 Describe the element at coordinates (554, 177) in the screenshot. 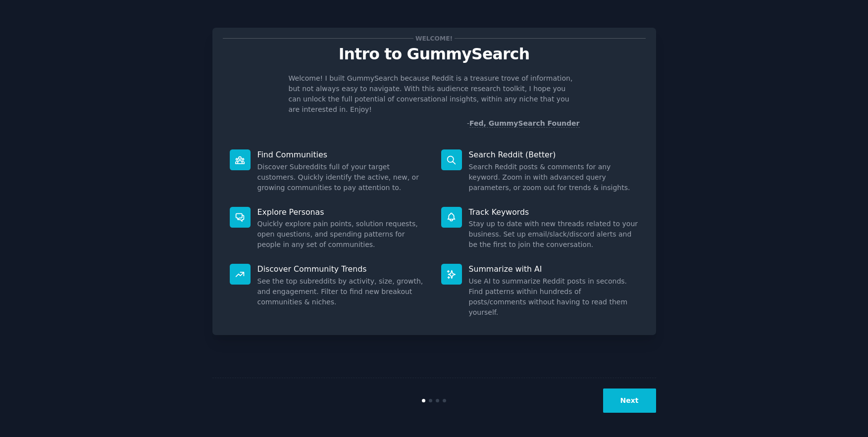

I see `dd: Search Reddit posts & comments for any keyword. Zoom in with advanced query parameters, or zoom o...` at that location.